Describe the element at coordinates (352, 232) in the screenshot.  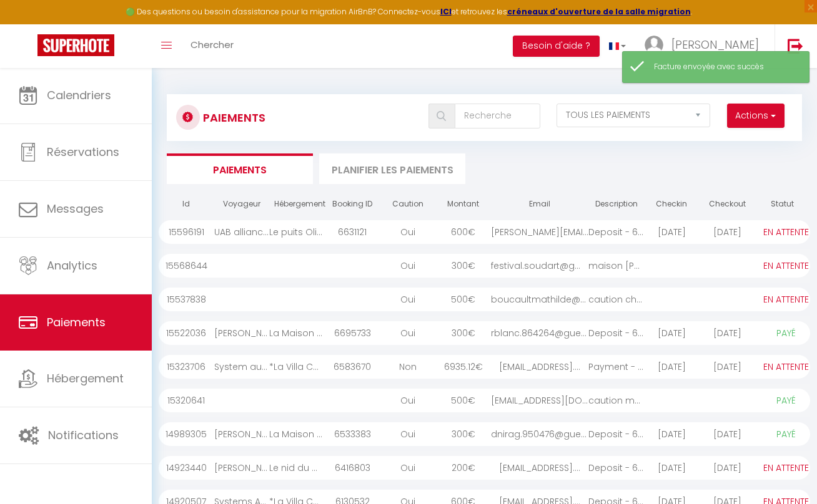
I see `div: 6631121` at that location.